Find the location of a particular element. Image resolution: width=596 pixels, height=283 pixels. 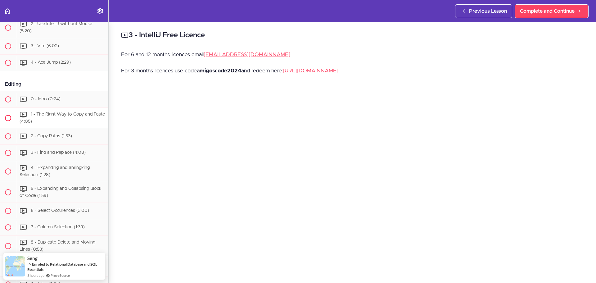

a: Enroled to Relational Database and SQL Essentials is located at coordinates (62, 267).